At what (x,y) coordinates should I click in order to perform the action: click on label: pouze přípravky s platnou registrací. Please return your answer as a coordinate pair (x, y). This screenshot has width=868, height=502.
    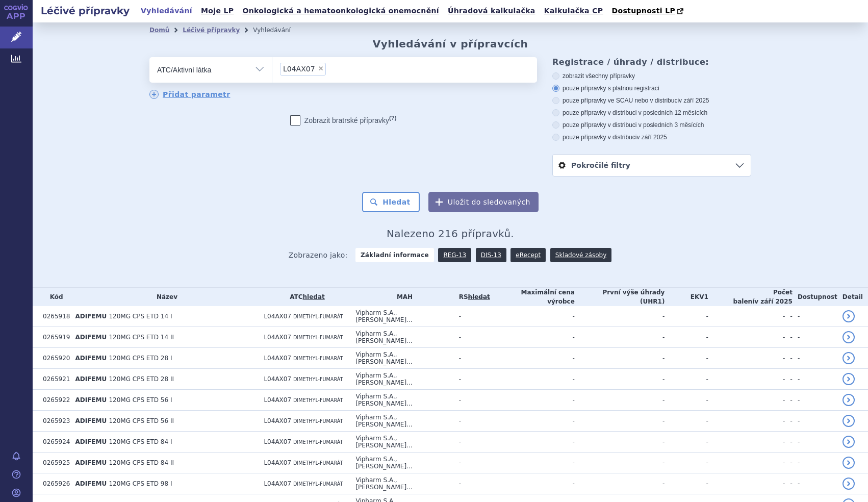
    Looking at the image, I should click on (652, 88).